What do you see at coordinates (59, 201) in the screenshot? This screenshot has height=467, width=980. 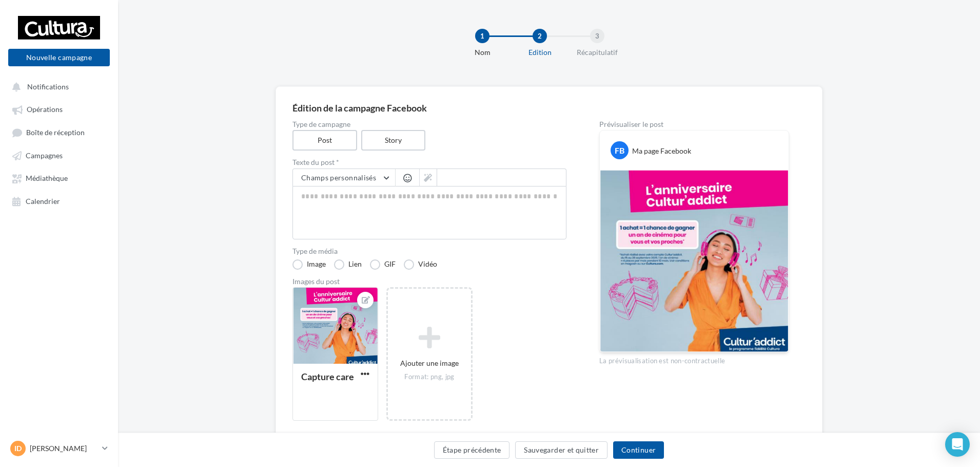 I see `a: Calendrier` at bounding box center [59, 201].